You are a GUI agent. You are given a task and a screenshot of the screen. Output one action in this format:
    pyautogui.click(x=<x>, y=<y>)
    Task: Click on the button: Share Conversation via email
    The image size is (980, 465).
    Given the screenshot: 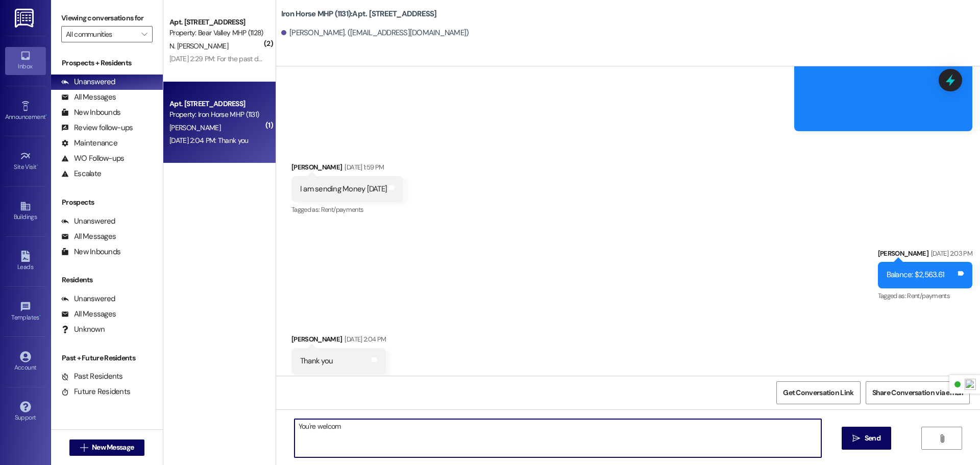 What is the action you would take?
    pyautogui.click(x=917, y=393)
    